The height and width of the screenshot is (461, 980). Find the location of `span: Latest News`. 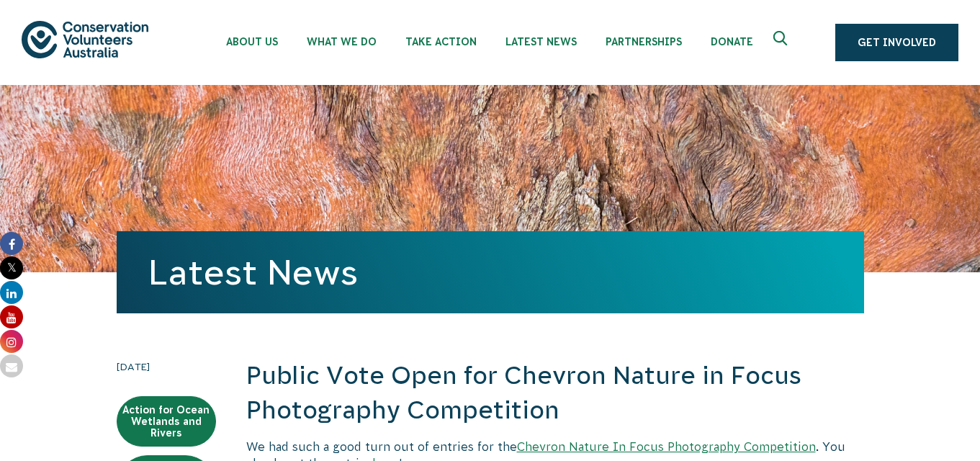

span: Latest News is located at coordinates (541, 42).